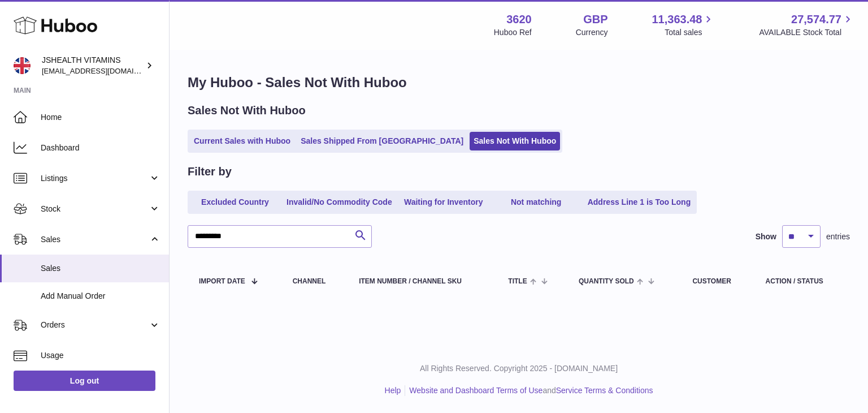 This screenshot has height=413, width=868. Describe the element at coordinates (518, 282) in the screenshot. I see `span: Title` at that location.